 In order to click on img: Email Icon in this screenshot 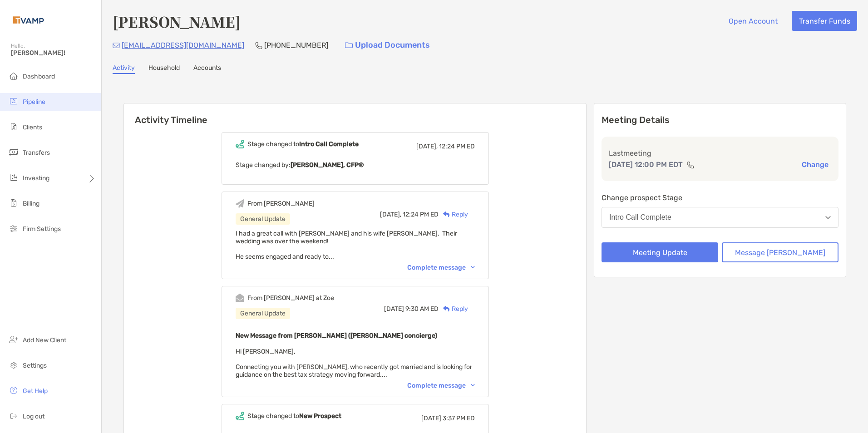, I will do `click(116, 45)`.